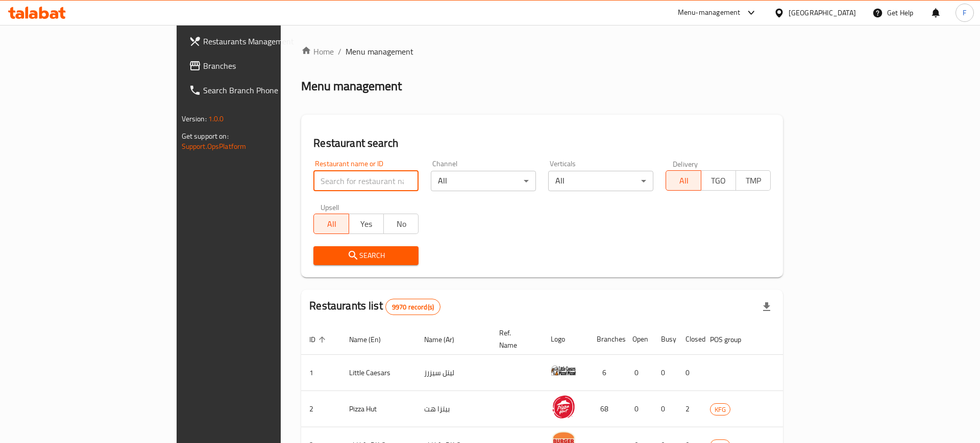  What do you see at coordinates (205, 136) in the screenshot?
I see `span: Get support on:` at bounding box center [205, 136].